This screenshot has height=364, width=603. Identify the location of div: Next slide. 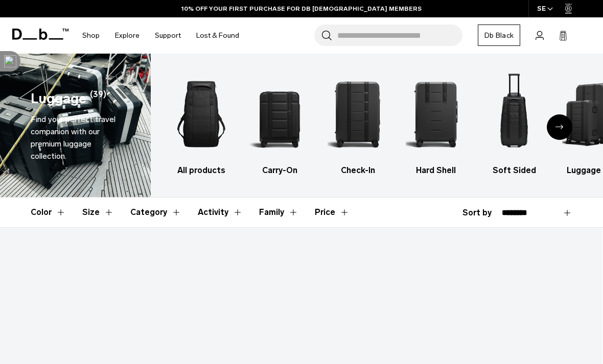
(560, 127).